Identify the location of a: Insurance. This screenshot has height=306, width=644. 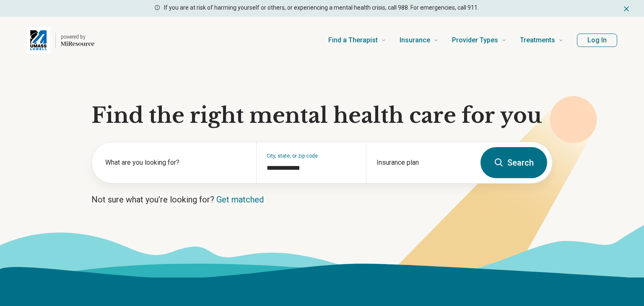
(419, 40).